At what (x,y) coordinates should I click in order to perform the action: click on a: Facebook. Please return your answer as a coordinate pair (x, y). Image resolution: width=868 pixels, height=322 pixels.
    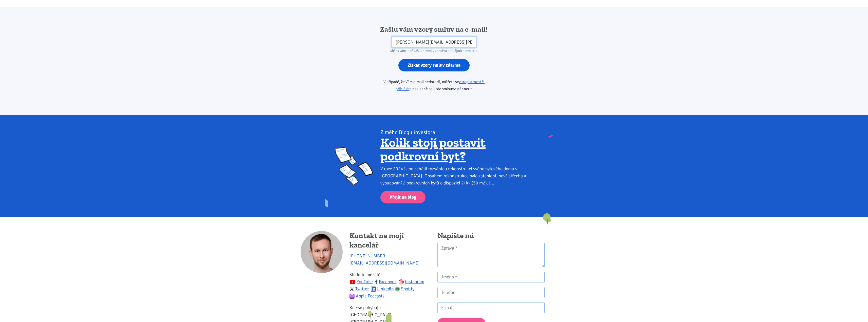
    Looking at the image, I should click on (386, 281).